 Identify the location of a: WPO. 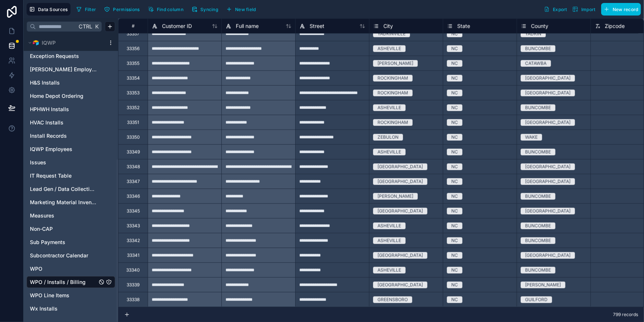
(64, 269).